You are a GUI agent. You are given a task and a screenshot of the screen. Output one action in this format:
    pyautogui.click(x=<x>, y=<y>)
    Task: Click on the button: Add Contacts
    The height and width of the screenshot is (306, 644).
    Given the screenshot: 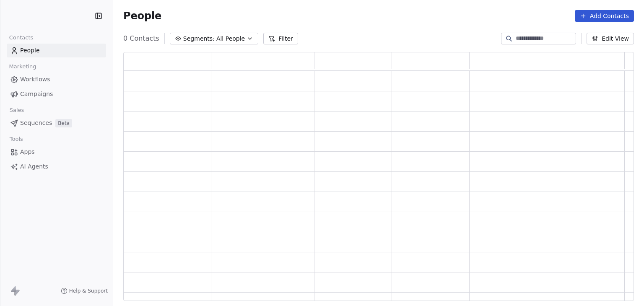 What is the action you would take?
    pyautogui.click(x=604, y=16)
    